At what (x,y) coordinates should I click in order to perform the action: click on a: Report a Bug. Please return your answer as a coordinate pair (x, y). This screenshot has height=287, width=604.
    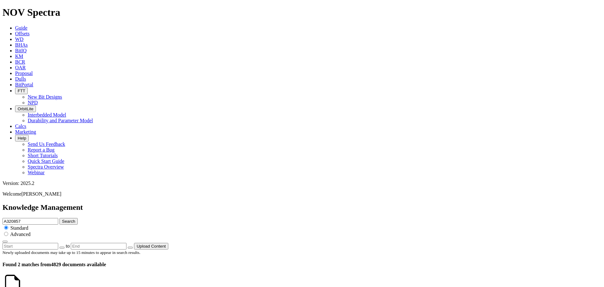
    Looking at the image, I should click on (41, 149).